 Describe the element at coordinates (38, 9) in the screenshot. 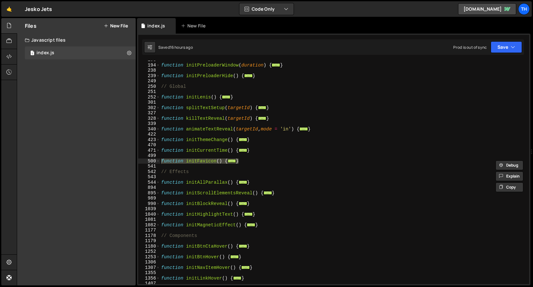

I see `div: Jesko Jets` at that location.